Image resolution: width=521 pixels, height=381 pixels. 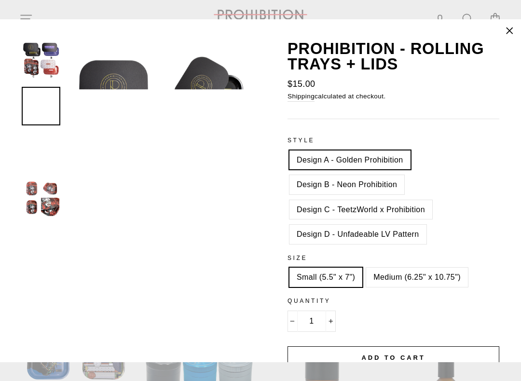 What do you see at coordinates (393, 358) in the screenshot?
I see `button: Add to cart` at bounding box center [393, 358].